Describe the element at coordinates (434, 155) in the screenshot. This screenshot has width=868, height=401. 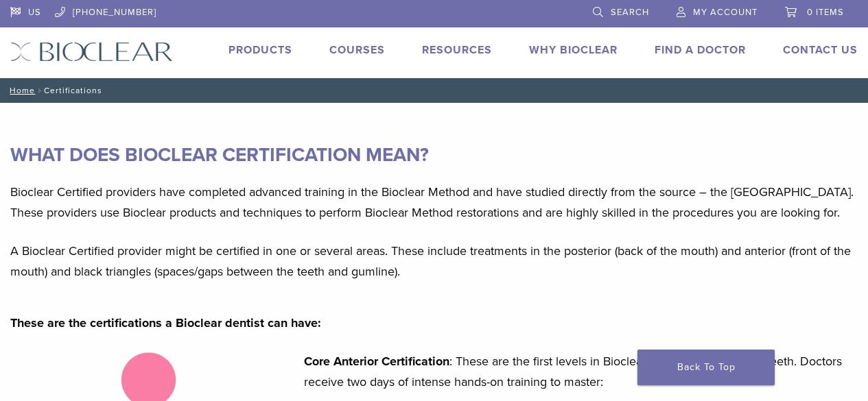
I see `h3: WHAT DOES BIOCLEAR CERTIFICATION MEAN?` at that location.